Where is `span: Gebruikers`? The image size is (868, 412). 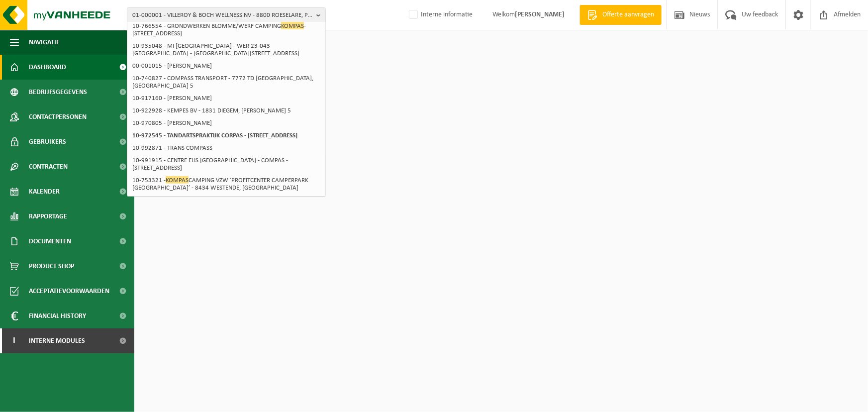 span: Gebruikers is located at coordinates (47, 142).